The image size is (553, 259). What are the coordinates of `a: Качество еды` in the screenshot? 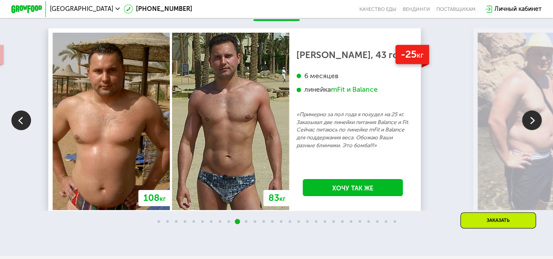 It's located at (378, 9).